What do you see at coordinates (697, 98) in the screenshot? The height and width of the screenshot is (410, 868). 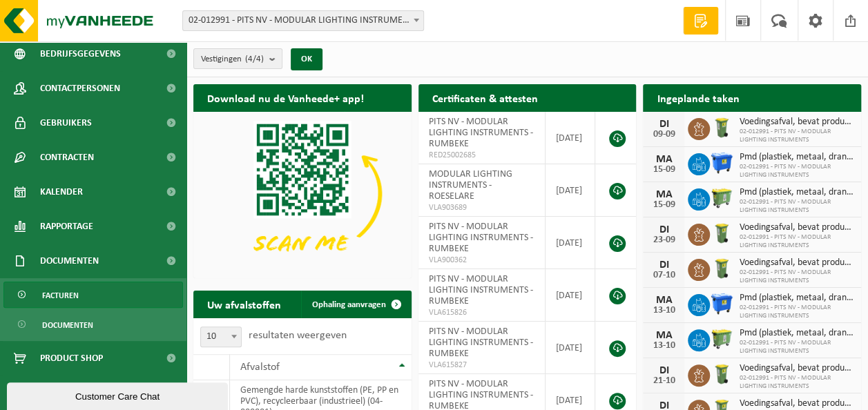 I see `h2: Ingeplande taken` at bounding box center [697, 98].